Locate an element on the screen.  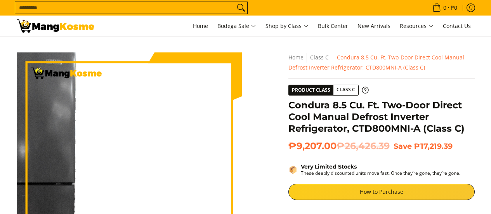
span: Class C is located at coordinates (346, 90).